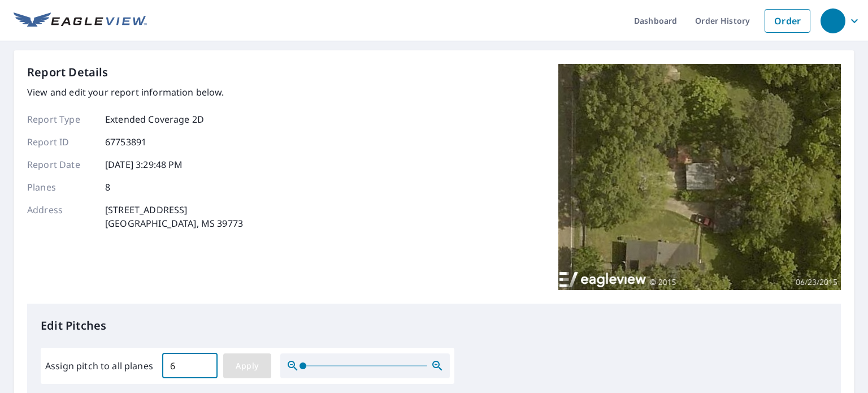 The image size is (868, 393). Describe the element at coordinates (247, 366) in the screenshot. I see `span: Apply` at that location.